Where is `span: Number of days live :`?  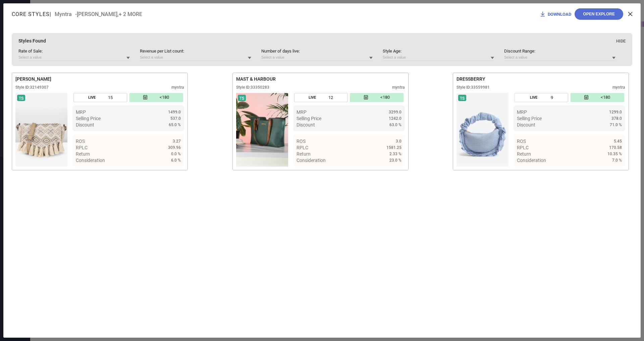 span: Number of days live : is located at coordinates (317, 51).